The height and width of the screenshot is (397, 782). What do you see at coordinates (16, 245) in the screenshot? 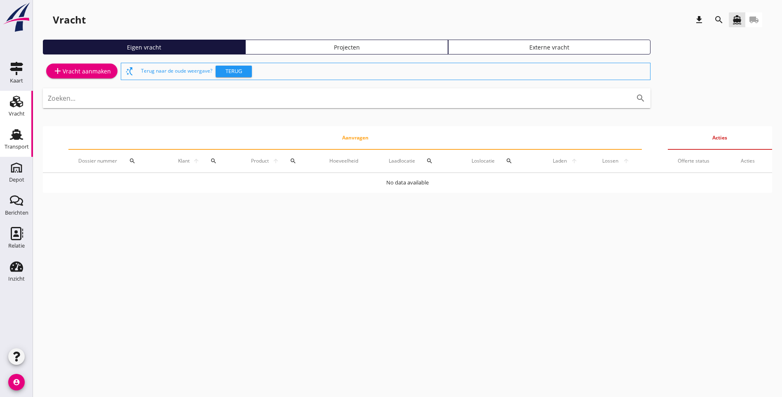
I see `div: Relatie` at bounding box center [16, 245].